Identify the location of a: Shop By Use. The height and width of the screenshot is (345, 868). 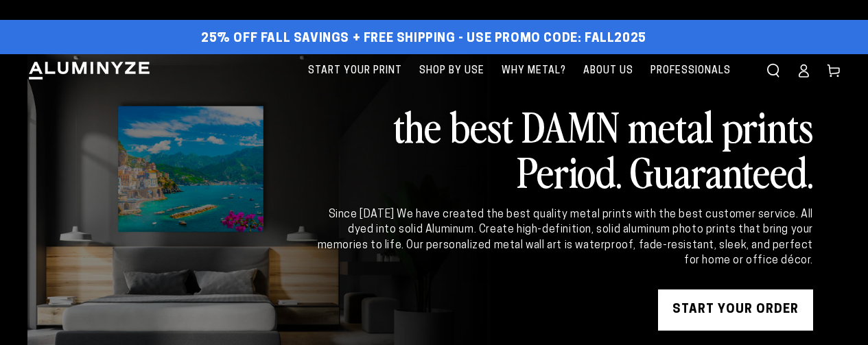
(451, 71).